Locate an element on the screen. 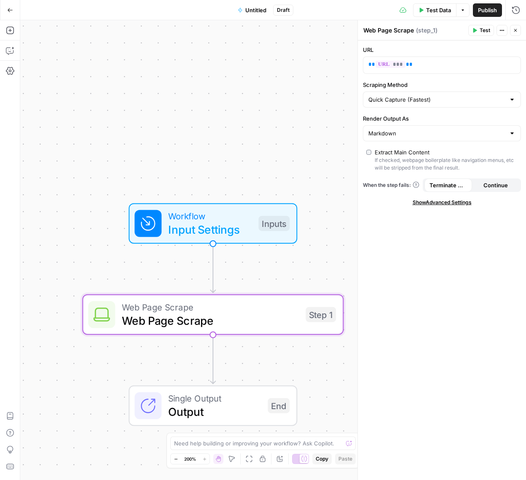 This screenshot has height=480, width=526. span: Show Advanced Settings is located at coordinates (442, 202).